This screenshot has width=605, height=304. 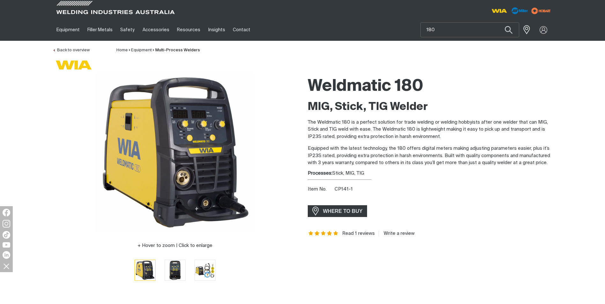 I want to click on nav: Breadcrumb, so click(x=158, y=50).